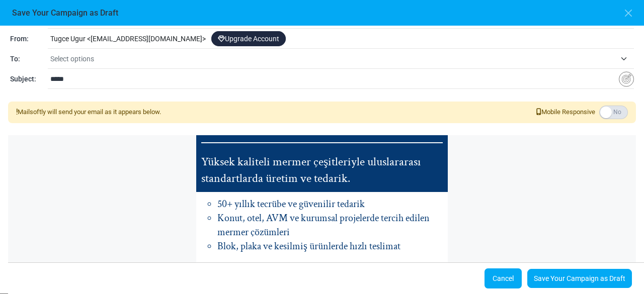 The width and height of the screenshot is (644, 294). Describe the element at coordinates (580, 278) in the screenshot. I see `a: Save Your Campaign as Draft` at that location.